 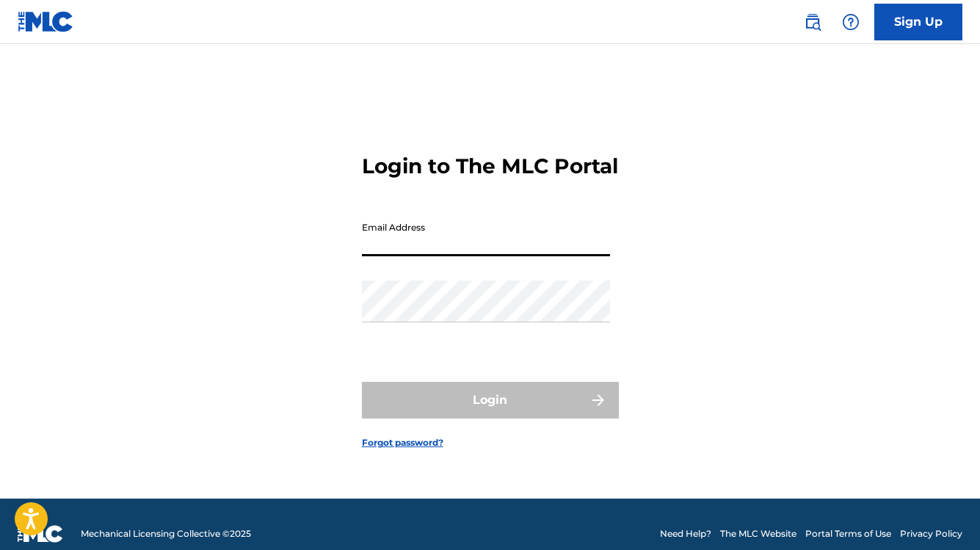 What do you see at coordinates (850, 22) in the screenshot?
I see `img: help` at bounding box center [850, 22].